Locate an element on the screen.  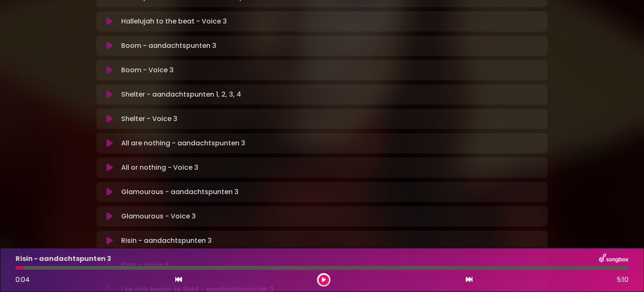
p: All or nothing - Voice 3 is located at coordinates (160, 168).